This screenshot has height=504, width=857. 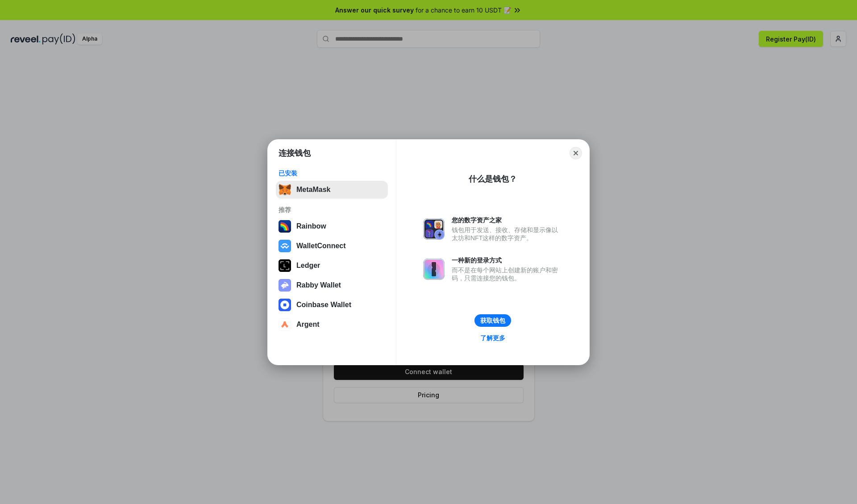 What do you see at coordinates (318, 285) in the screenshot?
I see `div: Rabby Wallet` at bounding box center [318, 285].